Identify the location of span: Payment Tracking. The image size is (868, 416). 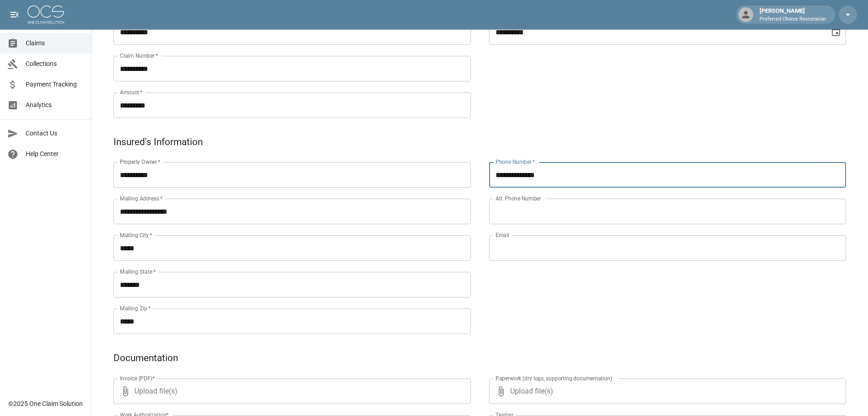
(55, 84).